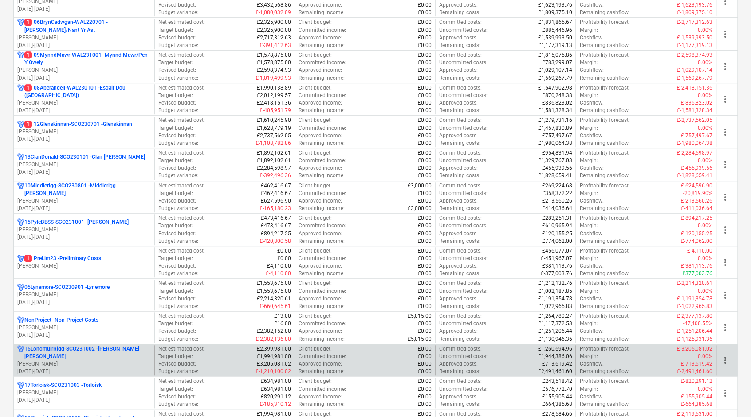 The image size is (751, 417). Describe the element at coordinates (276, 193) in the screenshot. I see `p: £462,416.67` at that location.